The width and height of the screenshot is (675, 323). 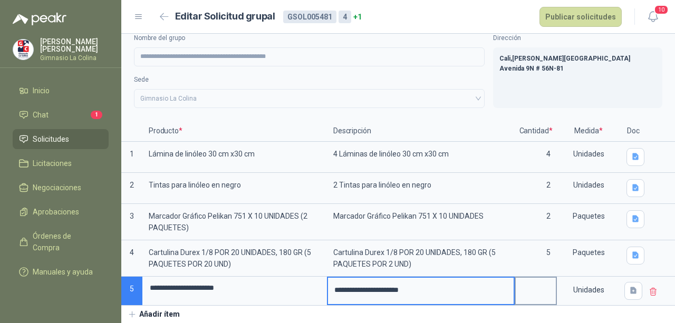 I want to click on p: Doc, so click(x=633, y=131).